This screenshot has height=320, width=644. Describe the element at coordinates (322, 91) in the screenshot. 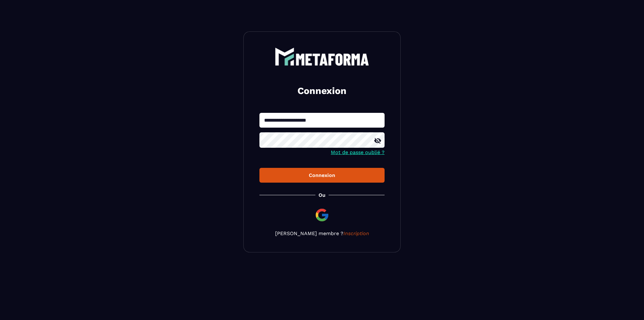

I see `h2: Connexion` at that location.